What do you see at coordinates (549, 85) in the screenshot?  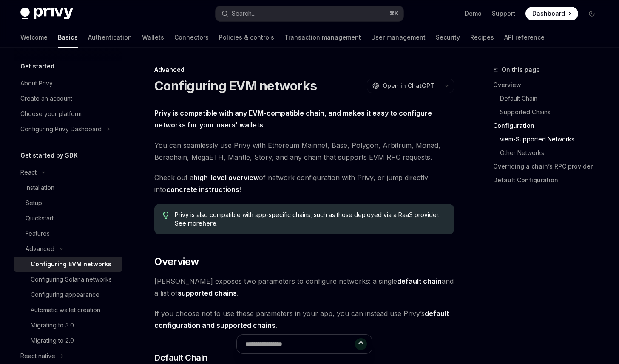 I see `a: Overview` at bounding box center [549, 85].